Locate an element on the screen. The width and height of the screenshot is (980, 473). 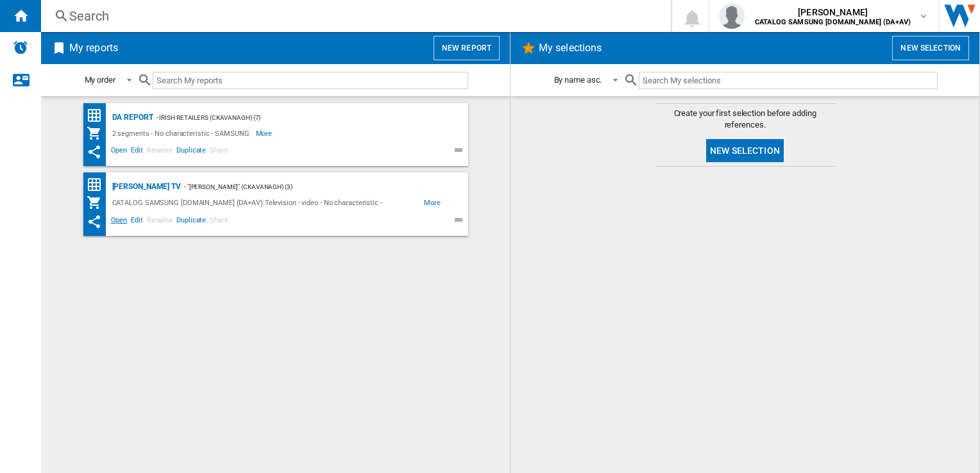
img: profile.jpg is located at coordinates (732, 16).